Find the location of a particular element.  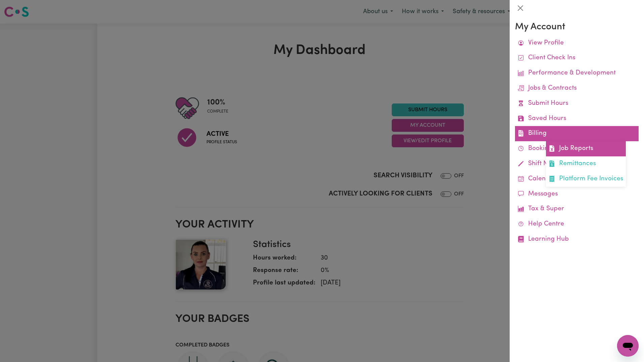

a: Performance & Development is located at coordinates (576, 73).